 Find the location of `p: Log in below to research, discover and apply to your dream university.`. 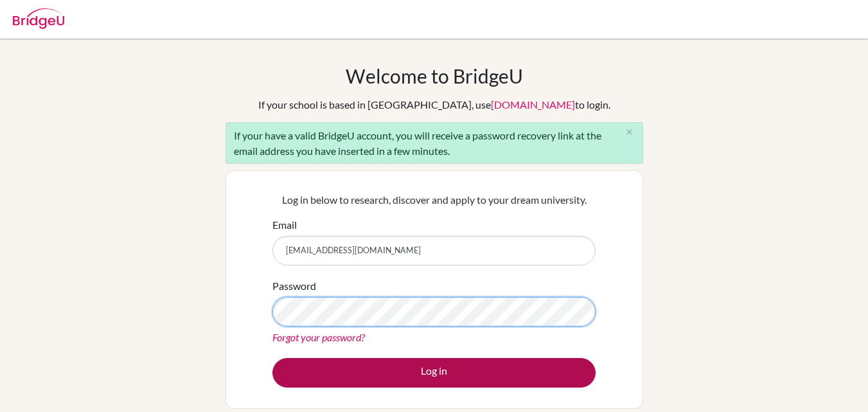

p: Log in below to research, discover and apply to your dream university. is located at coordinates (434, 200).